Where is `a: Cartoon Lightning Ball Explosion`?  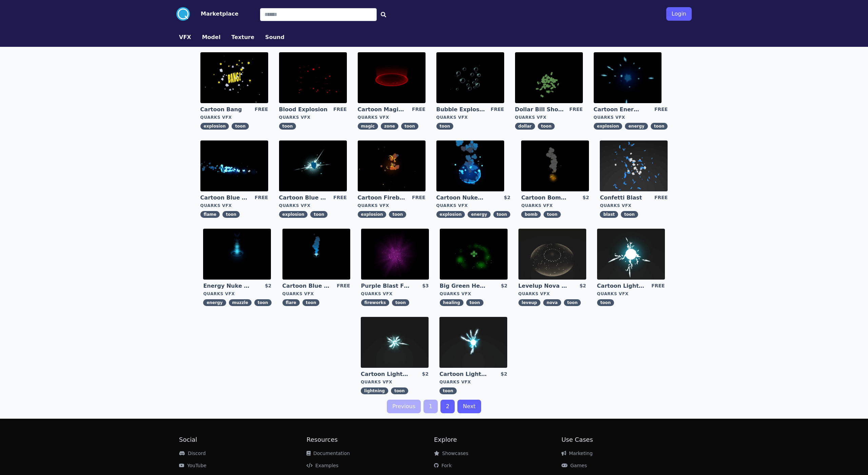
a: Cartoon Lightning Ball Explosion is located at coordinates (385, 375).